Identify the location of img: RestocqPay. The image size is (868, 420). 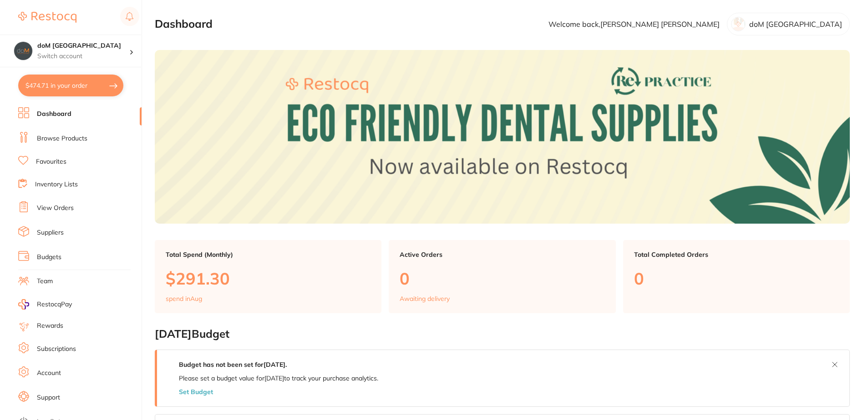
(23, 304).